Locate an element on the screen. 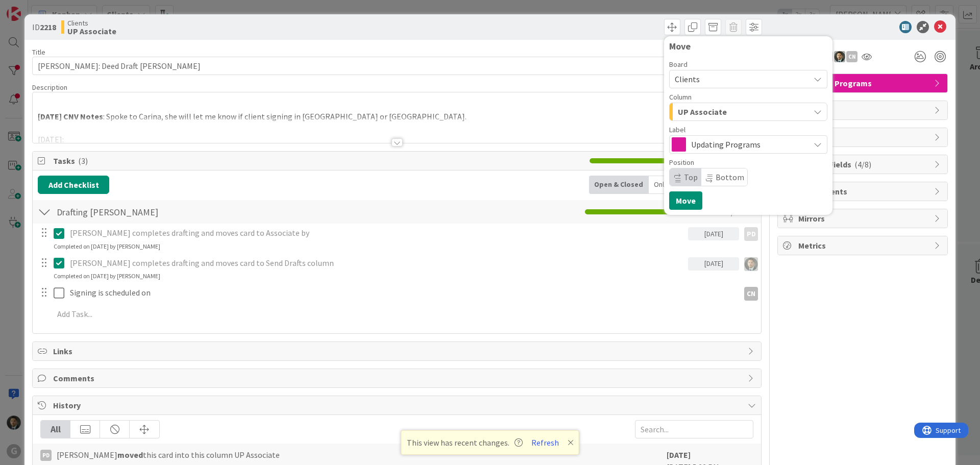 This screenshot has width=980, height=465. div: Move is located at coordinates (749, 47).